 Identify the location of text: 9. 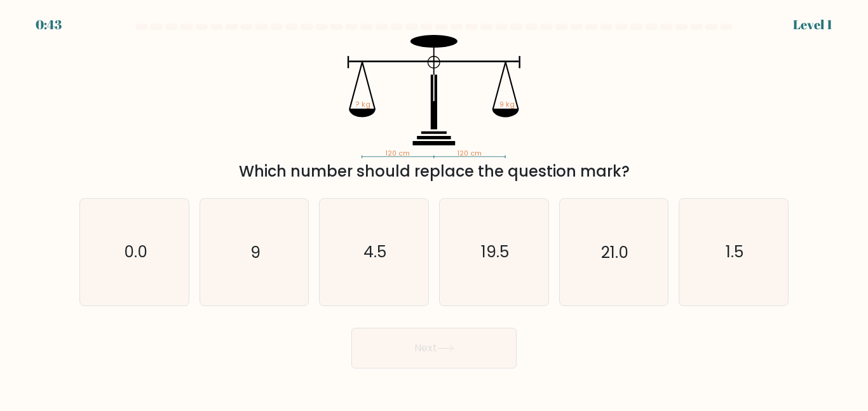
(255, 252).